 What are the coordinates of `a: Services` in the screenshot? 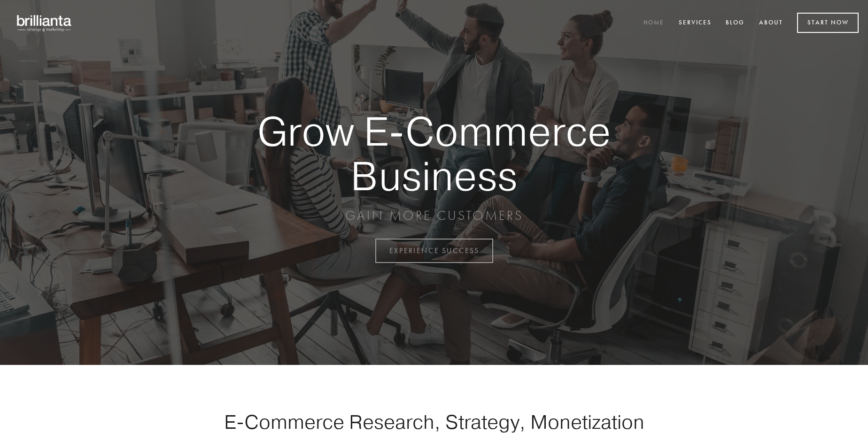 It's located at (695, 23).